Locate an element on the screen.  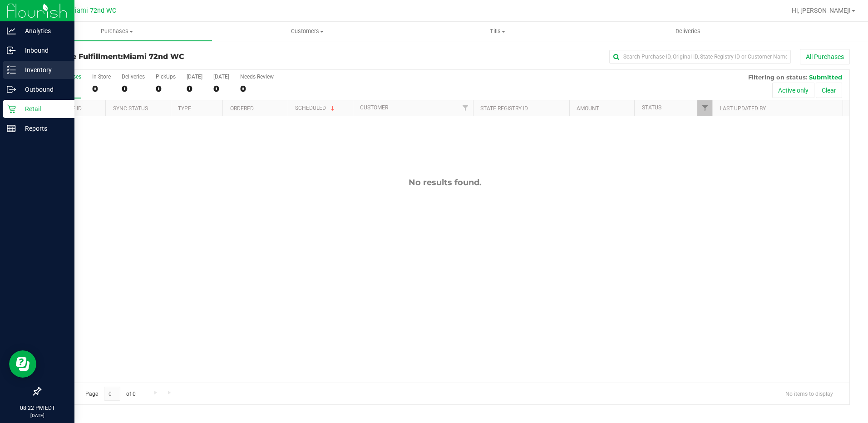
a: Scheduled is located at coordinates (316, 108).